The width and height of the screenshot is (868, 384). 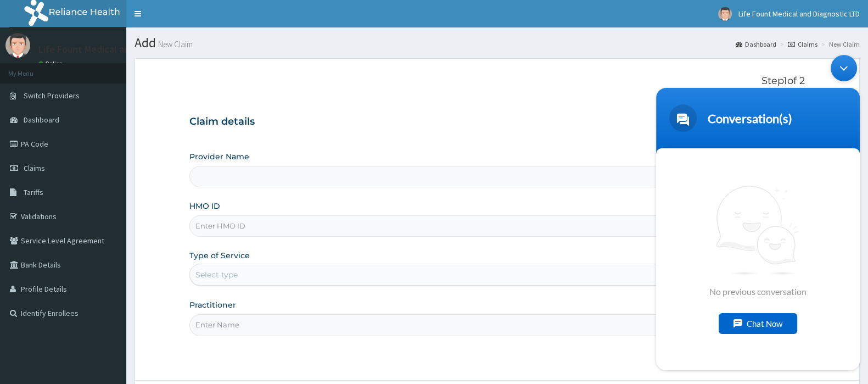 What do you see at coordinates (107, 274) in the screenshot?
I see `div: Chat Now` at bounding box center [107, 274].